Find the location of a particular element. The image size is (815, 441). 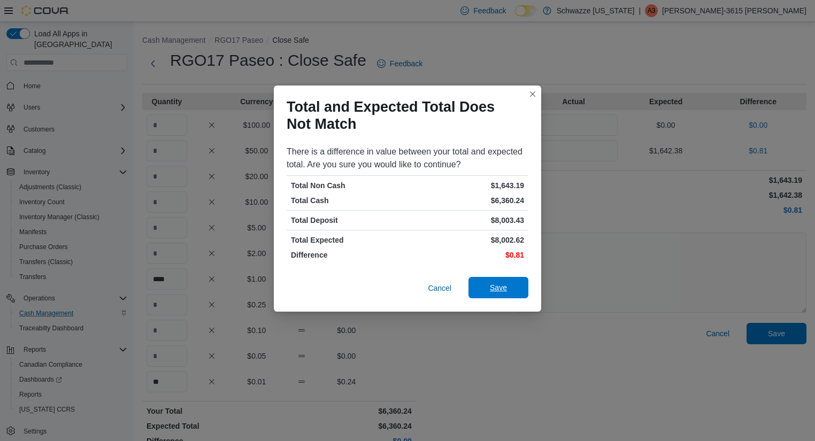

p: Total Expected is located at coordinates (348, 240).